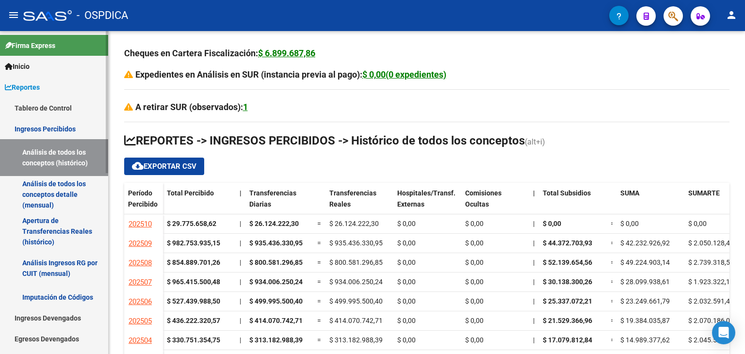 The image size is (745, 354). Describe the element at coordinates (102, 16) in the screenshot. I see `span: - OSPDICA` at that location.